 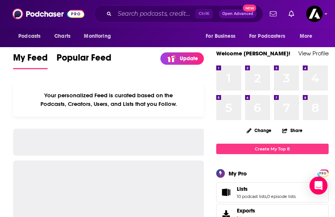 What do you see at coordinates (292, 130) in the screenshot?
I see `button: Share` at bounding box center [292, 130].